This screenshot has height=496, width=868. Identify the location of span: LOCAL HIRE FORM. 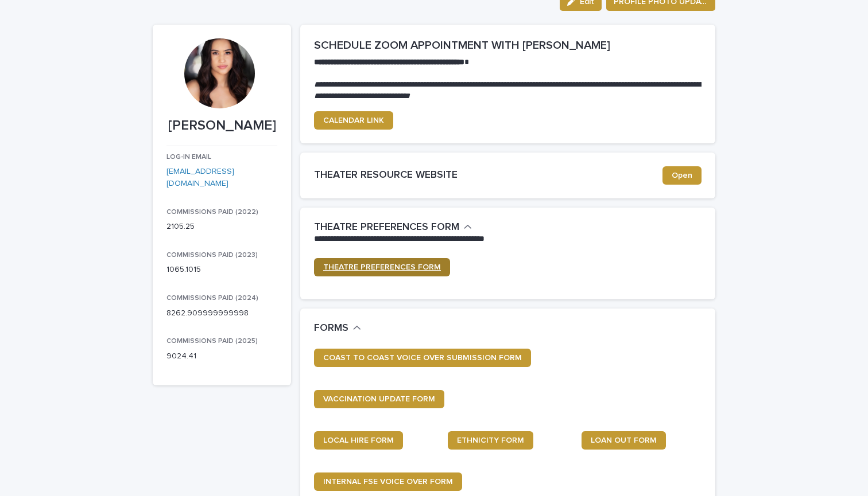
(358, 441).